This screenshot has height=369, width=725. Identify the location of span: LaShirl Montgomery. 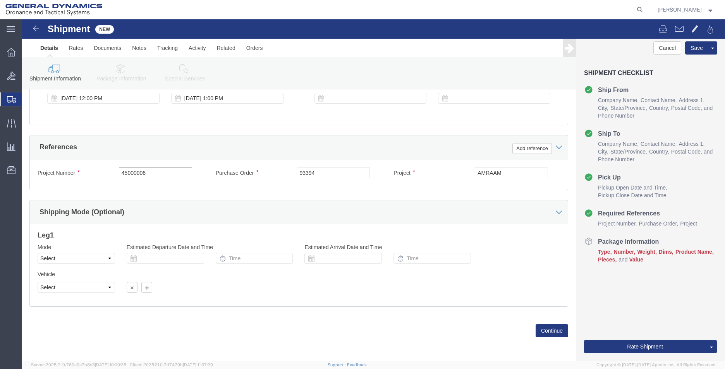
(679, 10).